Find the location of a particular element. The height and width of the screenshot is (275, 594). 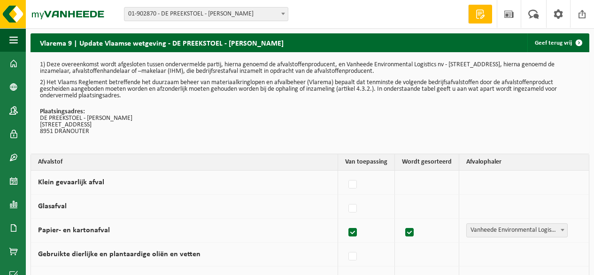

span: 01-902870 - DE PREEKSTOEL - SAMYN NADINE - DRANOUTER is located at coordinates (206, 14).